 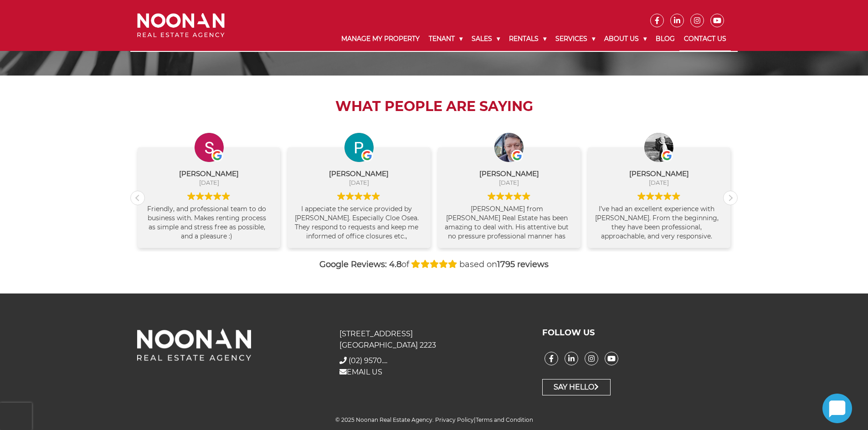 I want to click on a: Manage My Property, so click(x=381, y=39).